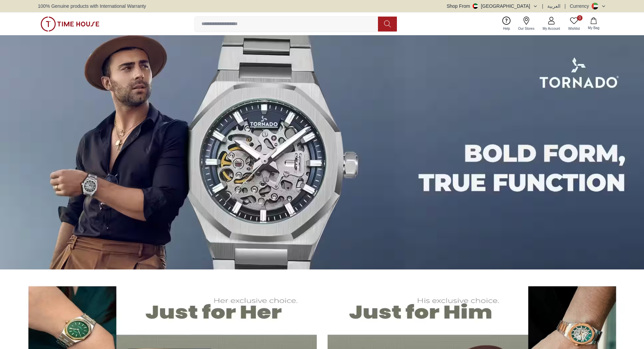 The width and height of the screenshot is (644, 349). What do you see at coordinates (581, 6) in the screenshot?
I see `div: Currency` at bounding box center [581, 6].